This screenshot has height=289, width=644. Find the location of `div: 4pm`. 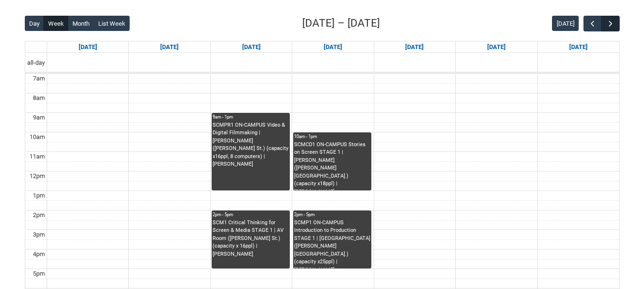

div: 4pm is located at coordinates (38, 254).